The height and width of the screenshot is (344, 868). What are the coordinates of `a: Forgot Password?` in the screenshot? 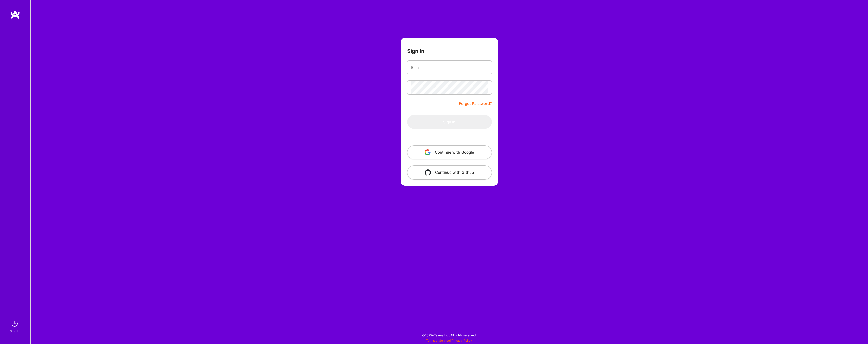 It's located at (476, 104).